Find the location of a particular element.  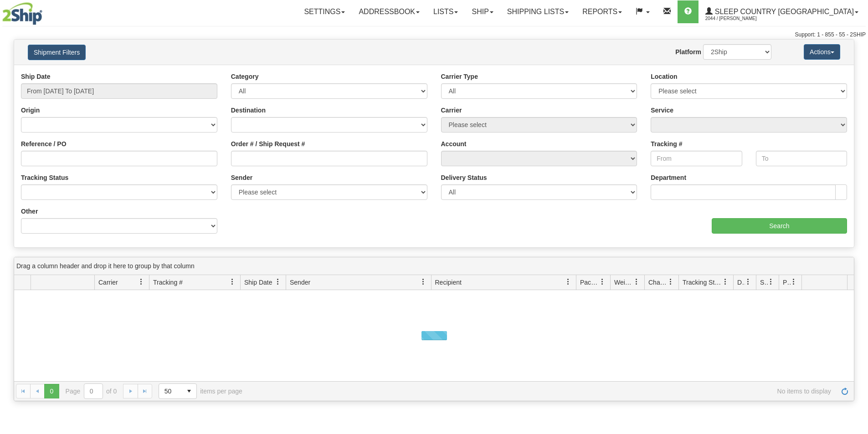

label: Order # / Ship Request # is located at coordinates (268, 144).